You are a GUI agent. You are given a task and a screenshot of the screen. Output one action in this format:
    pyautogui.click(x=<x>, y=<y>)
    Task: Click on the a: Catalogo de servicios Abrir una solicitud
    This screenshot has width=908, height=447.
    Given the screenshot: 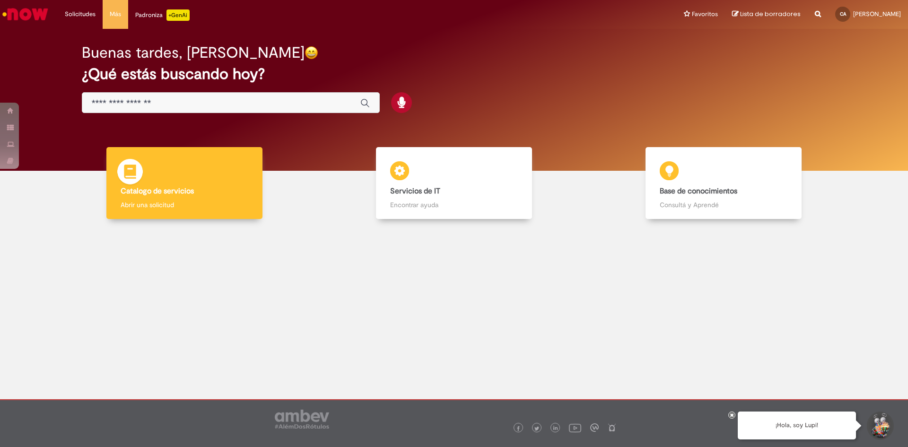 What is the action you would take?
    pyautogui.click(x=184, y=183)
    